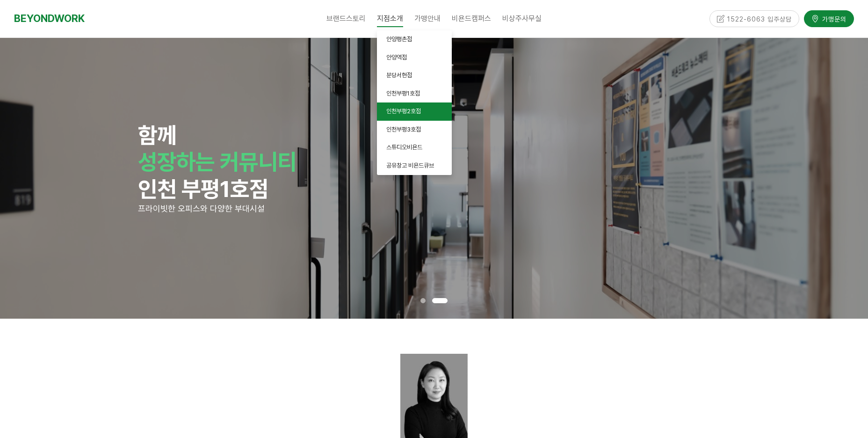  I want to click on a: 인천부평3호점, so click(414, 130).